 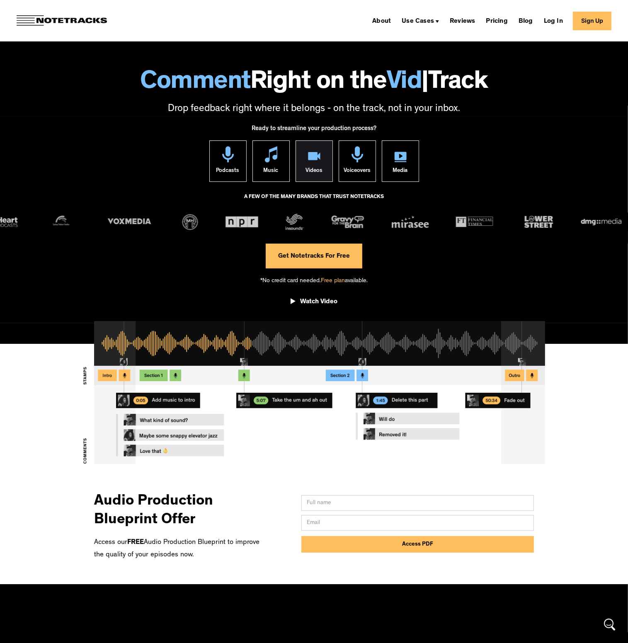 I want to click on a: Videos, so click(x=314, y=161).